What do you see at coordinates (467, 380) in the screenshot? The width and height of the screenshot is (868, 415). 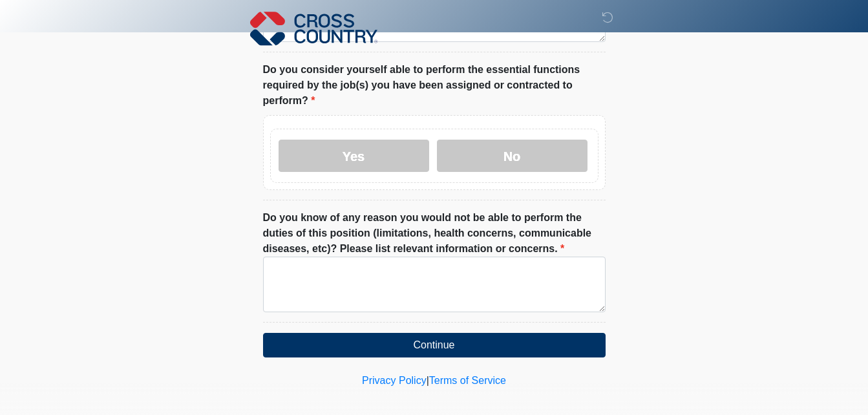 I see `a: Terms of Service` at bounding box center [467, 380].